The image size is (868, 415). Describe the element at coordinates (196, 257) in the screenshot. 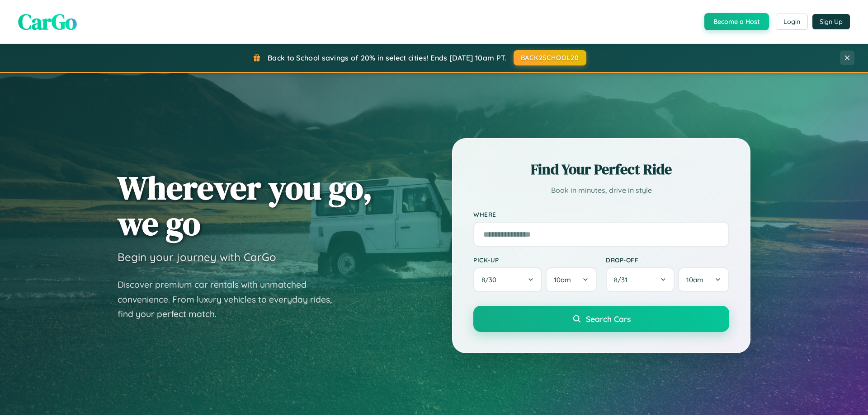

I see `h3: Begin your journey with CarGo` at that location.